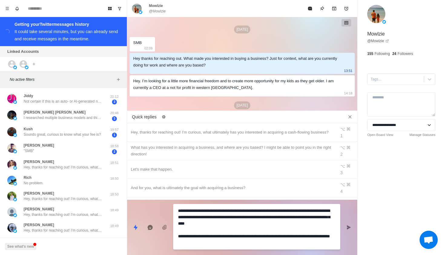 This screenshot has height=255, width=445. Describe the element at coordinates (232, 169) in the screenshot. I see `div: Let's make that happen.` at that location.